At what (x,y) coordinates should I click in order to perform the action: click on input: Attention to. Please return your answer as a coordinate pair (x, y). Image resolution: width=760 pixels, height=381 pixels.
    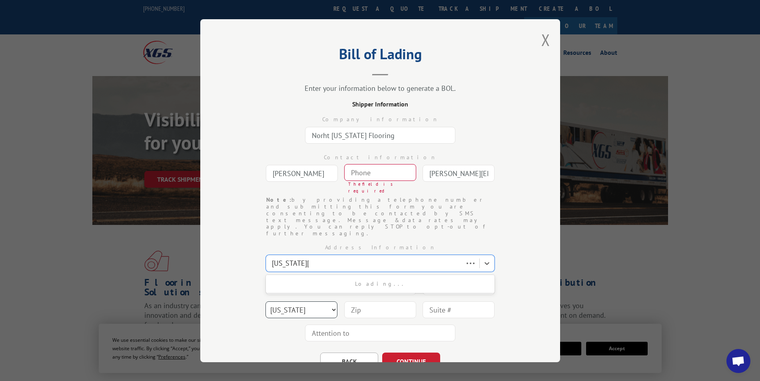
    Looking at the image, I should click on (380, 333).